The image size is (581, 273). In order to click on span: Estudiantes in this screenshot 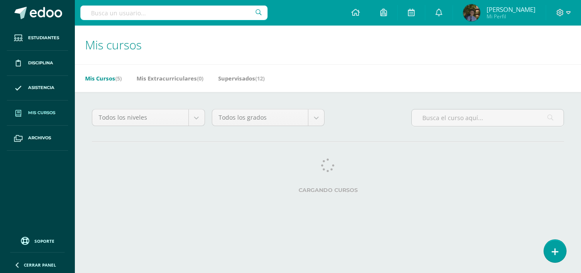, I will do `click(43, 38)`.